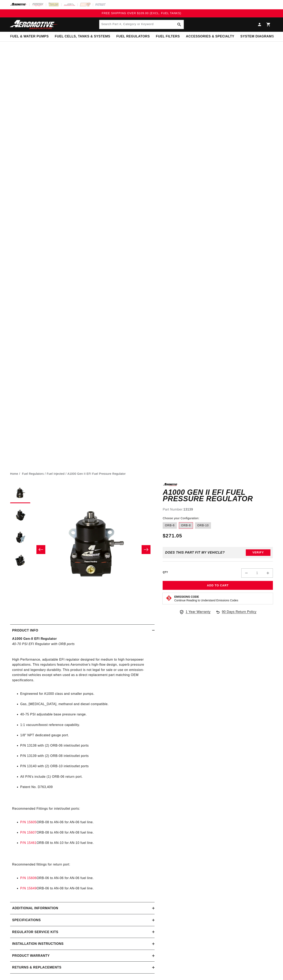 The image size is (283, 980). Describe the element at coordinates (195, 612) in the screenshot. I see `a: 1 Year Warranty` at that location.